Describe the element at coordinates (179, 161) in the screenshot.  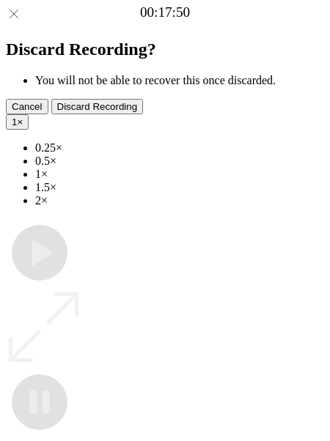
I see `li: 0.5×` at that location.